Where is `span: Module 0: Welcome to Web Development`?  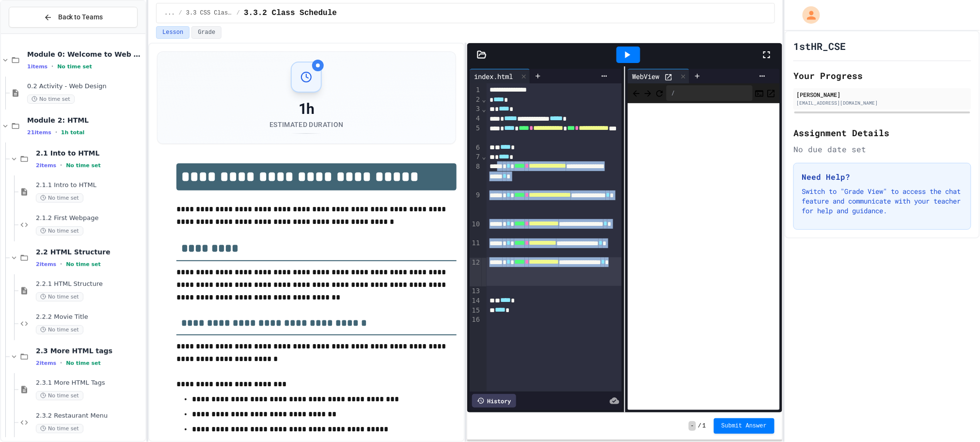 span: Module 0: Welcome to Web Development is located at coordinates (86, 54).